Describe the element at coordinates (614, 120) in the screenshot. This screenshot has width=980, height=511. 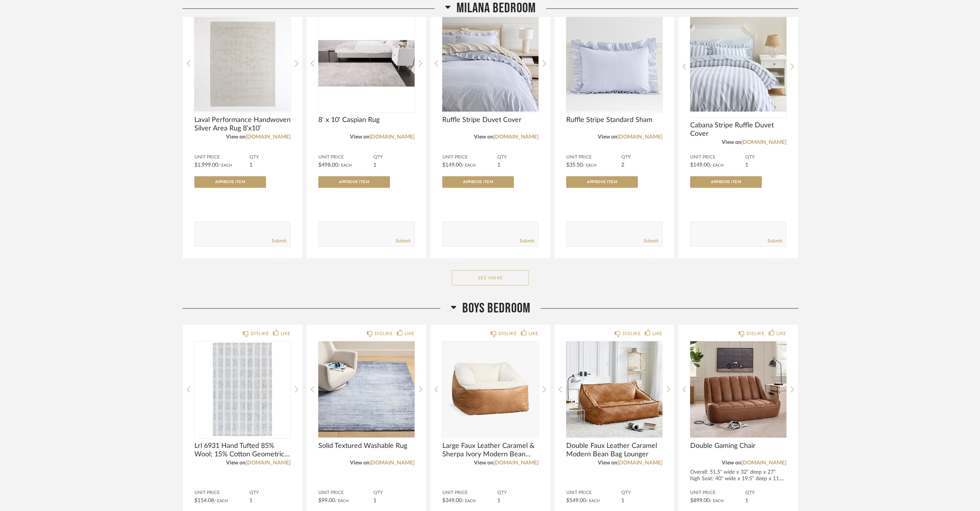
I see `span: Ruffle Stripe Standard Sham` at that location.